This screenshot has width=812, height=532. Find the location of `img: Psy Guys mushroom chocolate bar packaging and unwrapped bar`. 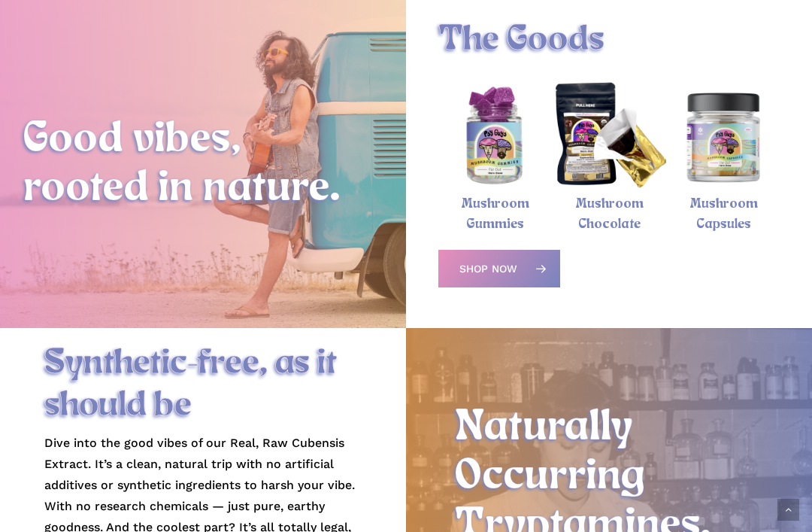

img: Psy Guys mushroom chocolate bar packaging and unwrapped bar is located at coordinates (609, 138).